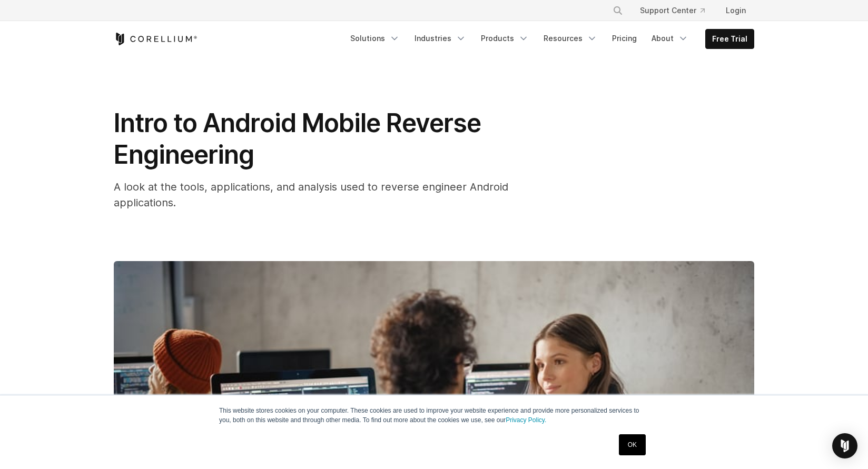 The height and width of the screenshot is (469, 868). I want to click on a: Privacy Policy., so click(526, 420).